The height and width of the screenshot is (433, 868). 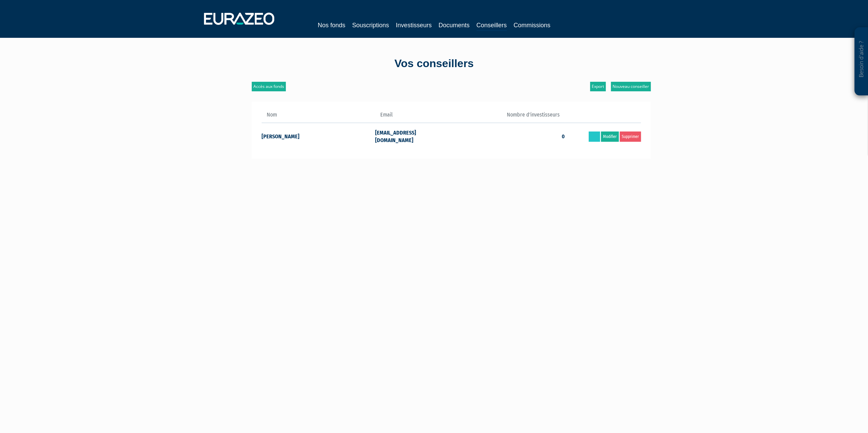 What do you see at coordinates (508, 117) in the screenshot?
I see `th: Nombre d'investisseurs` at bounding box center [508, 117].